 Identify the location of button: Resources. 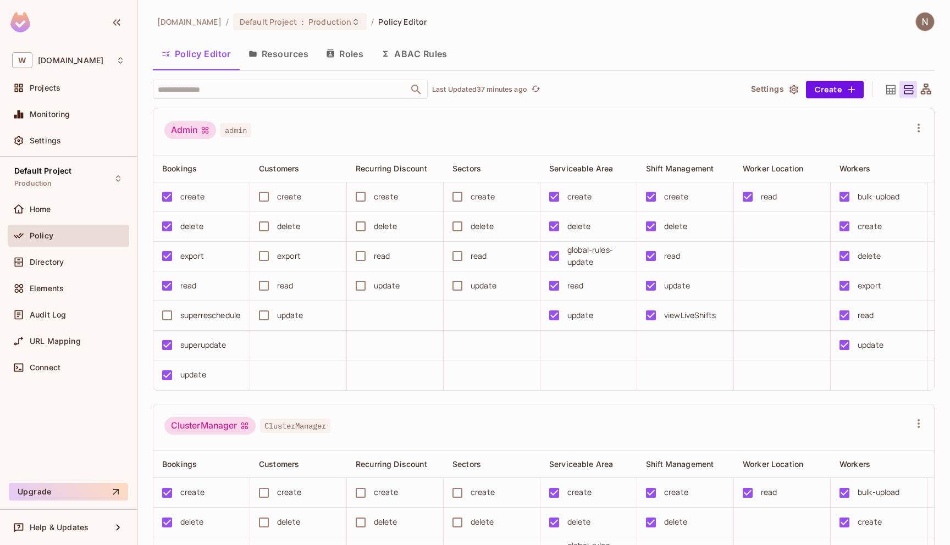
(278, 54).